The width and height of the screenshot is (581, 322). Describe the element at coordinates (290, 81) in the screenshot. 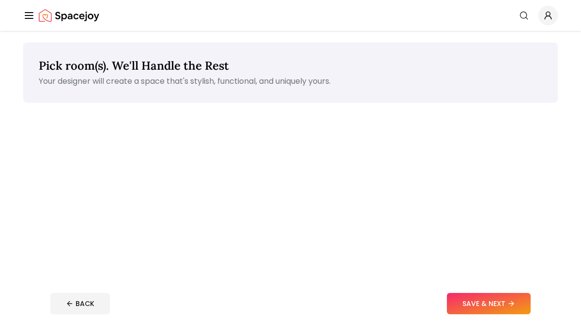

I see `p: Your designer will create a space that's stylish, functional, and uniquely yours.` at that location.